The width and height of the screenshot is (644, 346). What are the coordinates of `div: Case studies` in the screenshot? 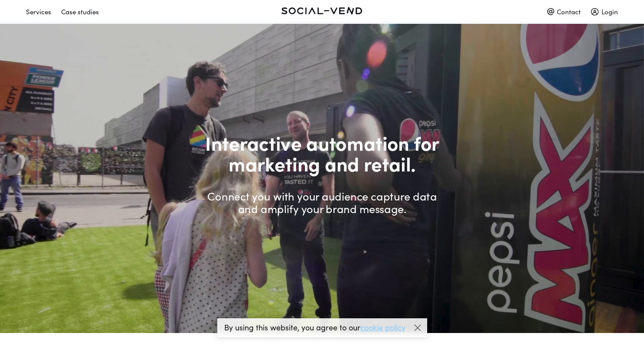 It's located at (80, 11).